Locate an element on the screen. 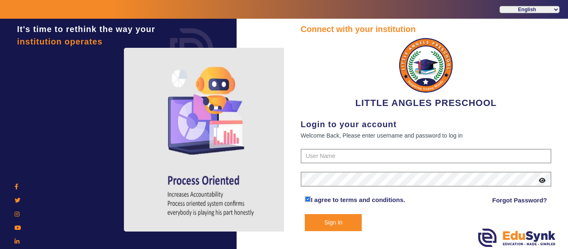  button: Sign In is located at coordinates (333, 223).